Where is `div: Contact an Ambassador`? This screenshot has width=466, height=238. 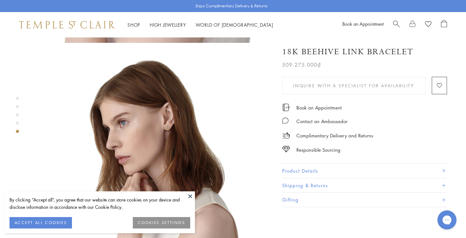 div: Contact an Ambassador is located at coordinates (322, 121).